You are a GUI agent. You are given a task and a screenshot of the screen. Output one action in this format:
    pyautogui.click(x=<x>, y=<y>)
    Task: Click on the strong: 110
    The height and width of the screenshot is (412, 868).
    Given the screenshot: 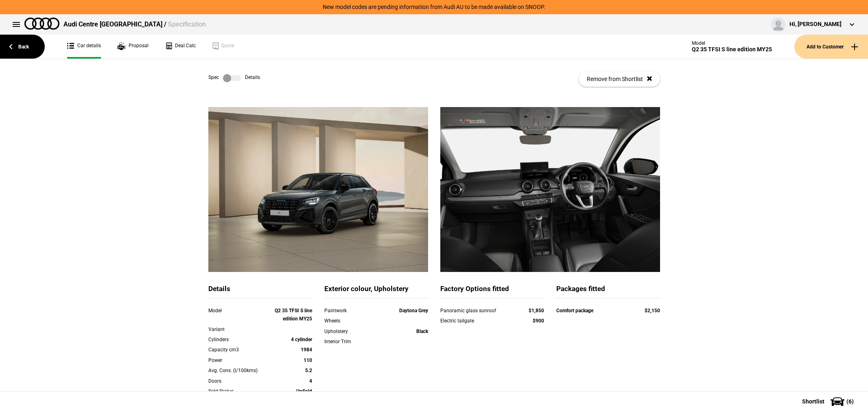 What is the action you would take?
    pyautogui.click(x=308, y=360)
    